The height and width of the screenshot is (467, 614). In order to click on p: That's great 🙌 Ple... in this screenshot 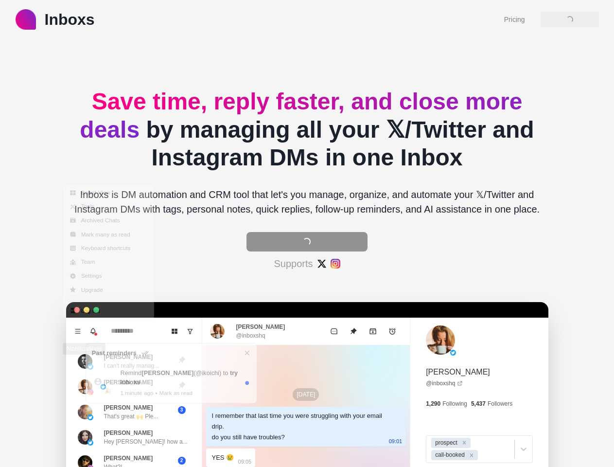, I will do `click(131, 416)`.